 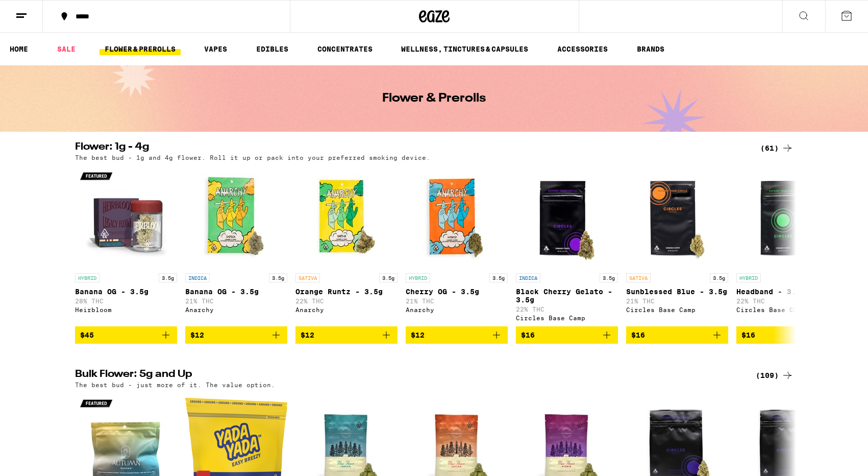 I want to click on a: FLOWER & PREROLLS, so click(x=140, y=49).